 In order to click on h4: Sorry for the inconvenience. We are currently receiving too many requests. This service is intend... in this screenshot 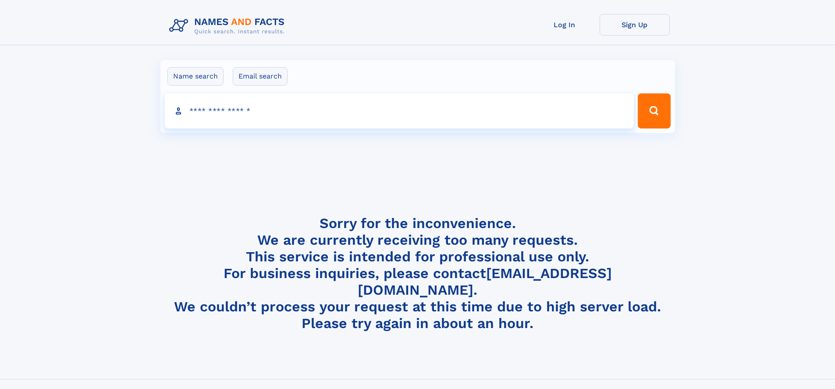, I will do `click(418, 273)`.